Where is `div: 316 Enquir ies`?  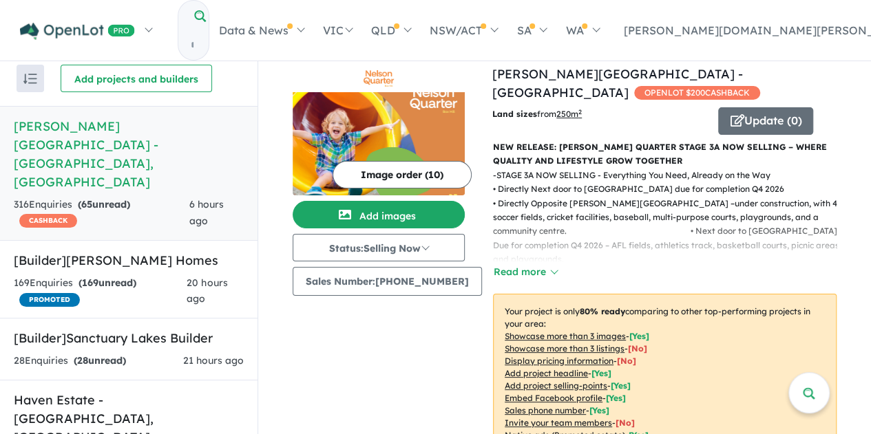
div: 316 Enquir ies is located at coordinates (101, 213).